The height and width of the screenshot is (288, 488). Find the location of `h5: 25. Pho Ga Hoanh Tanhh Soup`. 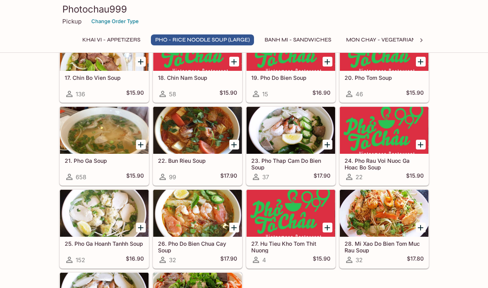

h5: 25. Pho Ga Hoanh Tanhh Soup is located at coordinates (104, 244).